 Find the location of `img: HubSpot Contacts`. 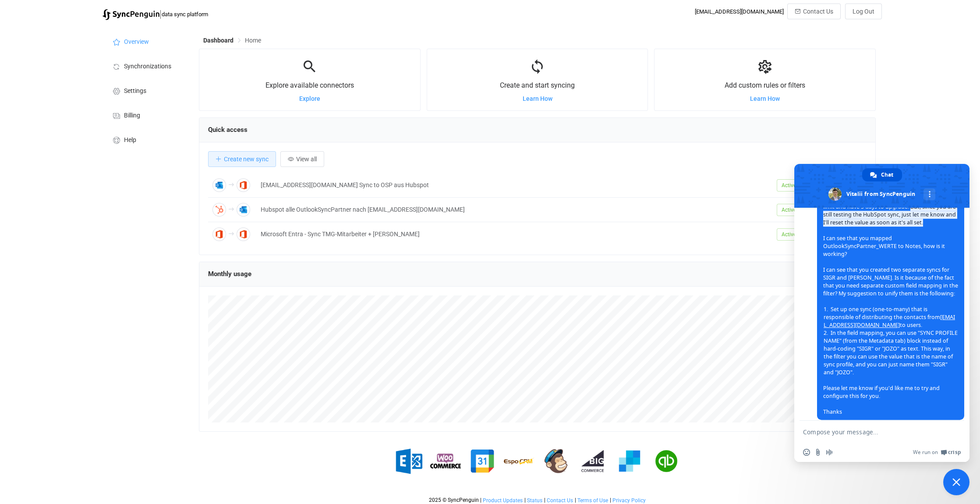

img: HubSpot Contacts is located at coordinates (219, 209).